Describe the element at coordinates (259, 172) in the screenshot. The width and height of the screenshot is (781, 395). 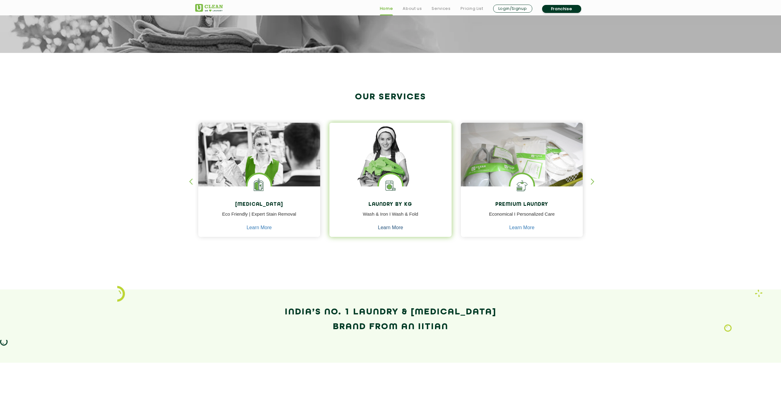
I see `img: Drycleaners near me` at that location.